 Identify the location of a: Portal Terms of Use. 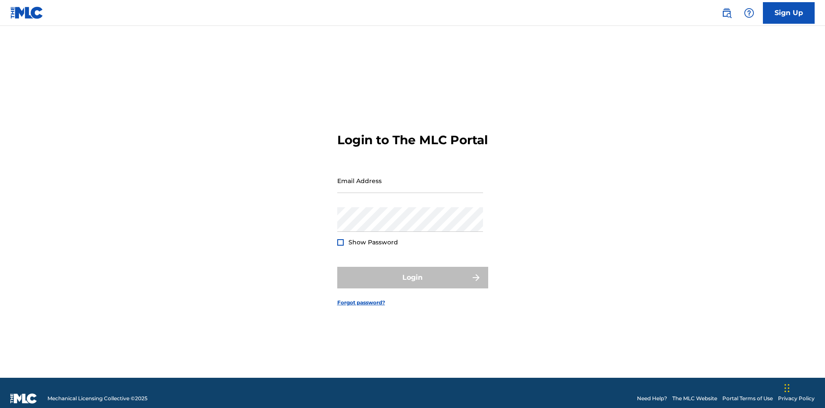
(748, 398).